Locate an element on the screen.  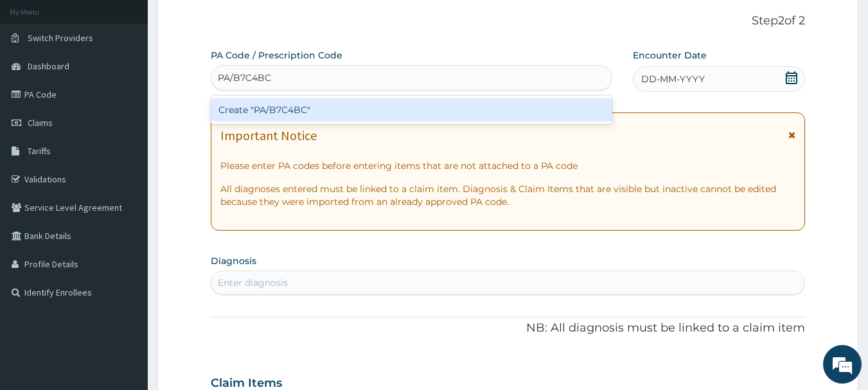
div: Chat with us now is located at coordinates (141, 80).